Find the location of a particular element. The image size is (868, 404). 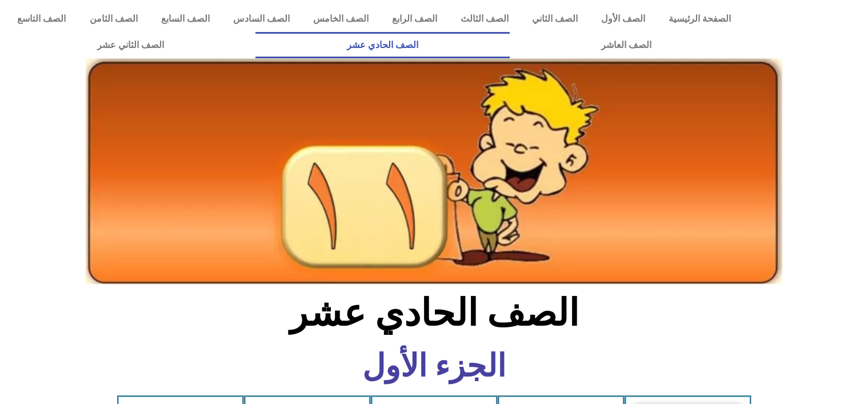

a: الصف السابع is located at coordinates (186, 19).